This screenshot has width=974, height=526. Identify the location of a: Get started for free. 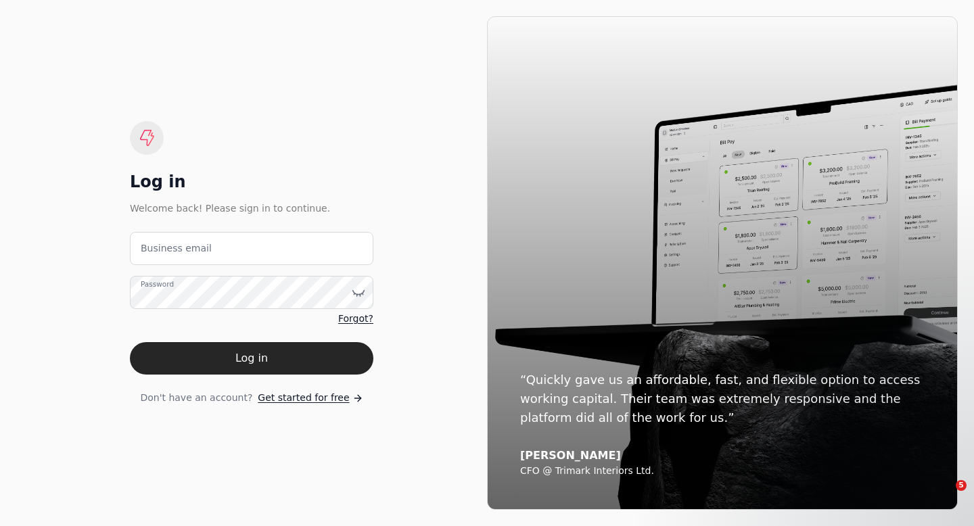
(310, 398).